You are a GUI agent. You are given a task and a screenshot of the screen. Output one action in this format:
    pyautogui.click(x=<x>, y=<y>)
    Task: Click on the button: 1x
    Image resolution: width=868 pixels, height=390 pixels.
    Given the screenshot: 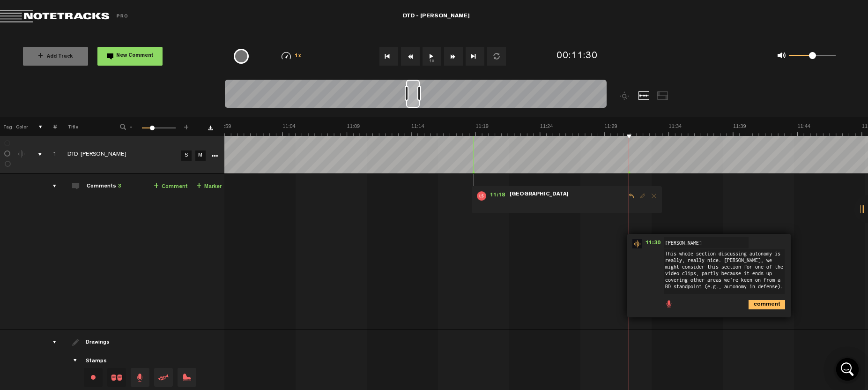 What is the action you would take?
    pyautogui.click(x=432, y=57)
    